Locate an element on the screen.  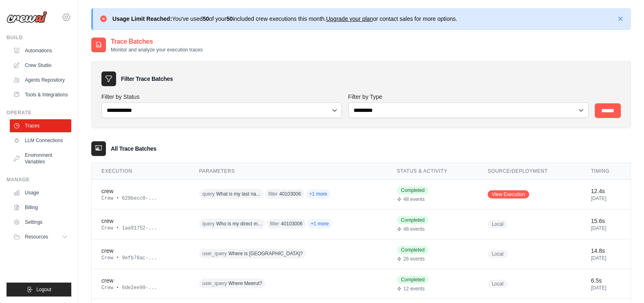
p: You've used of your included crew executions this month. or contact sales for more options. is located at coordinates (284, 19).